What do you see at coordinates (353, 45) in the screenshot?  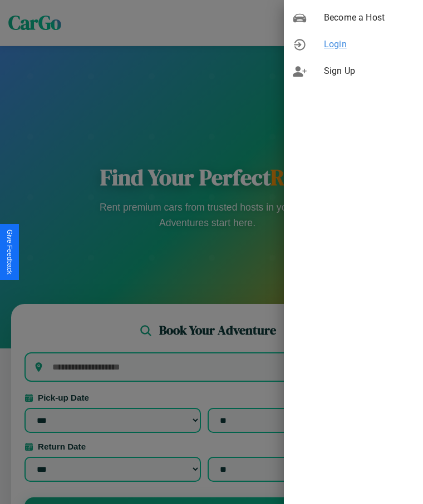 I see `div: Login` at bounding box center [353, 45].